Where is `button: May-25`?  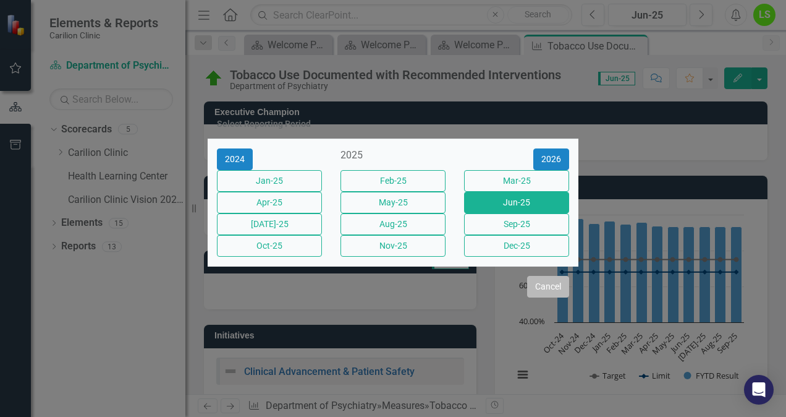
button: May-25 is located at coordinates (393, 202).